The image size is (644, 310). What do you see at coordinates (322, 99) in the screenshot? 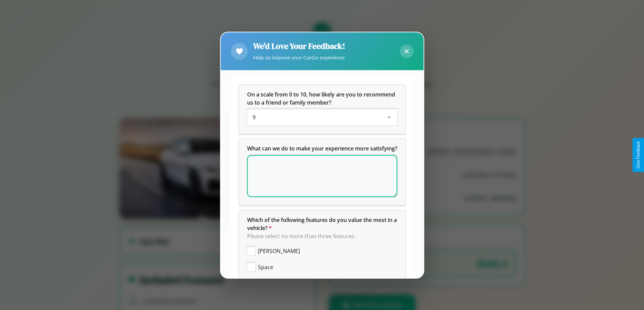
I see `span: On a scale from 0 to 10, how likely are you to recommend us to a friend or family member?` at bounding box center [322, 99].